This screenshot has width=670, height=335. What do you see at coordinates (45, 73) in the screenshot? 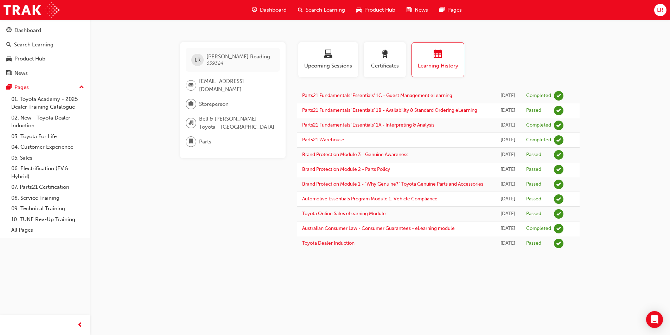
I see `a: News` at bounding box center [45, 73].